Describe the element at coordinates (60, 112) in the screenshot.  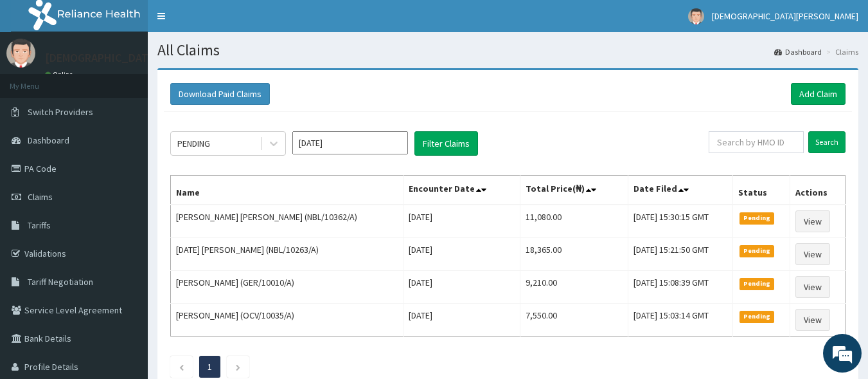
I see `span: Switch Providers` at that location.